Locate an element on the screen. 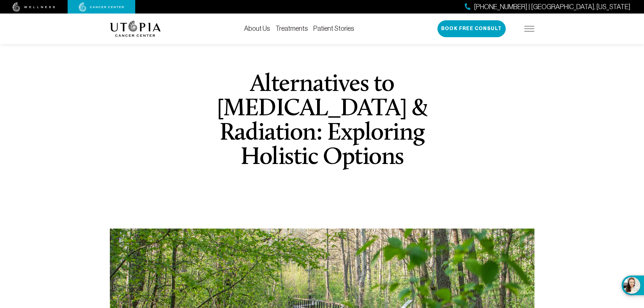 This screenshot has height=308, width=644. a: About Us is located at coordinates (257, 28).